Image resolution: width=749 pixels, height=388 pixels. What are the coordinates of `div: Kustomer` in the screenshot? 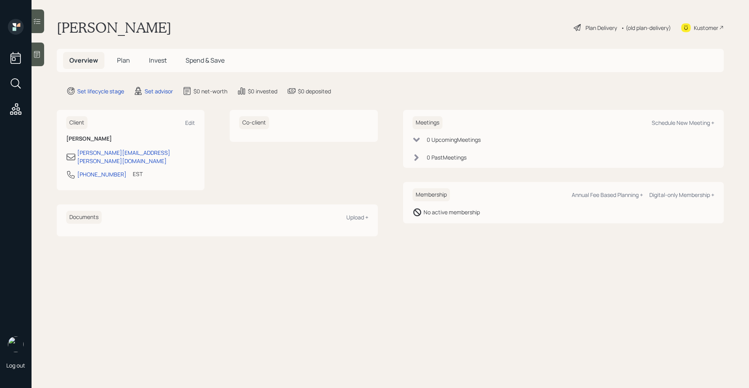 It's located at (706, 28).